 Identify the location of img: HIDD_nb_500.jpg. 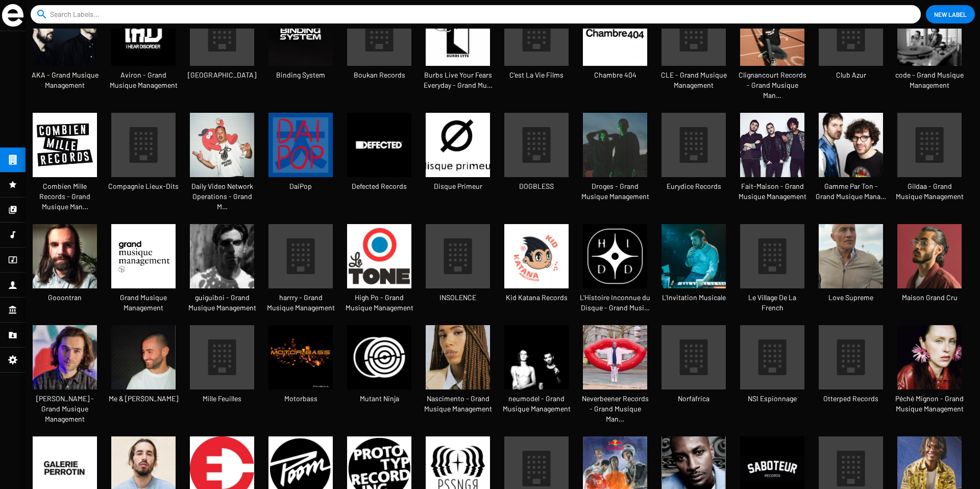
(615, 256).